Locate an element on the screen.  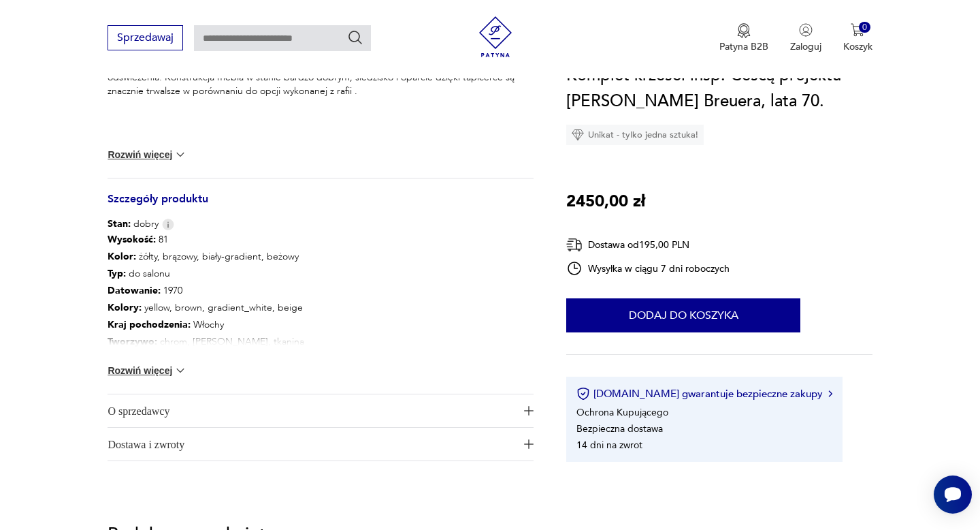
button: Szukaj is located at coordinates (356, 37).